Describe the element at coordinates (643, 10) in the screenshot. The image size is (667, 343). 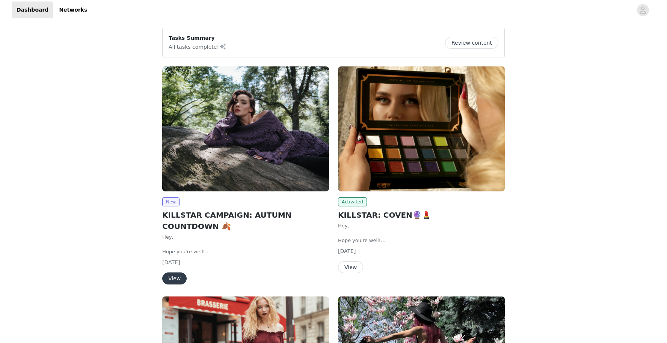
I see `div: avatar` at that location.